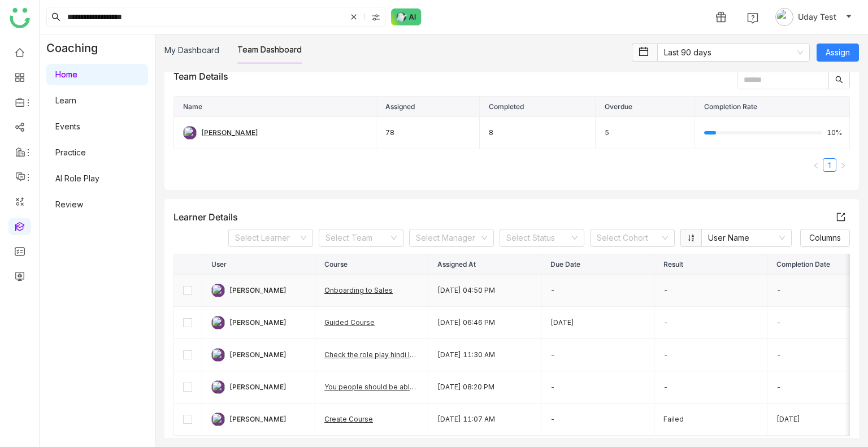 The image size is (868, 447). I want to click on nz-select-item: Last 90 days, so click(733, 53).